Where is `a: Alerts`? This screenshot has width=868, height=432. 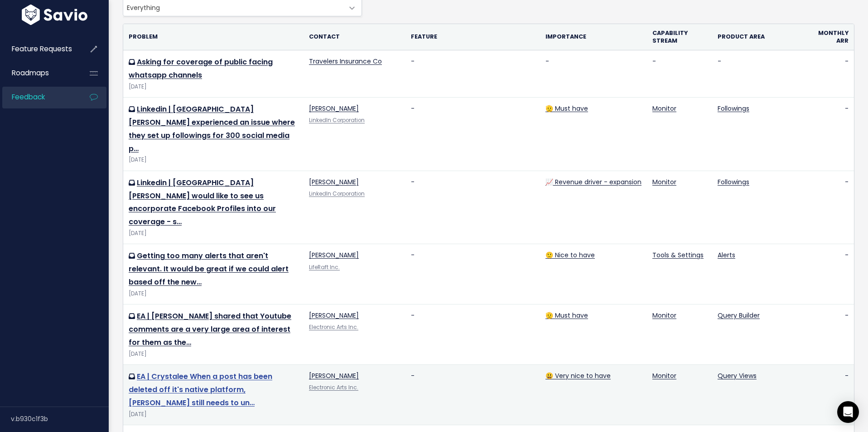
a: Alerts is located at coordinates (726, 255).